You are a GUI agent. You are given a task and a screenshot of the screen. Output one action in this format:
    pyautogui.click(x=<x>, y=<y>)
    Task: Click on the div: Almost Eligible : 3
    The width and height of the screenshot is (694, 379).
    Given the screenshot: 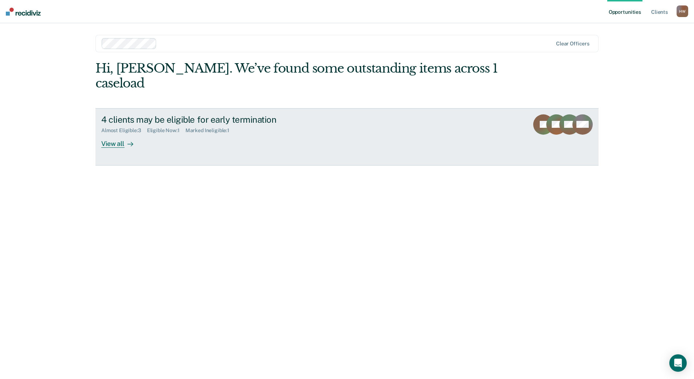 What is the action you would take?
    pyautogui.click(x=124, y=130)
    